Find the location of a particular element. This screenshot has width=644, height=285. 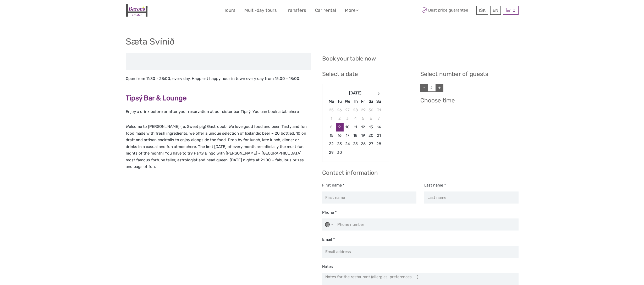

label: Notes is located at coordinates (328, 266).